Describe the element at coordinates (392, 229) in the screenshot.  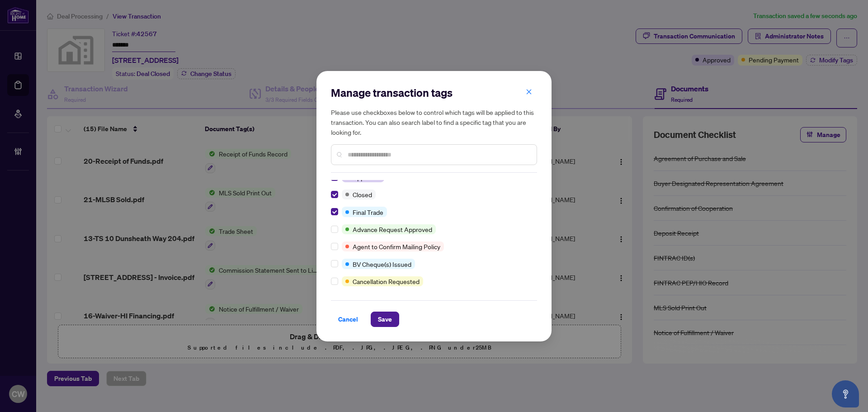
I see `span: Advance Request Approved` at that location.